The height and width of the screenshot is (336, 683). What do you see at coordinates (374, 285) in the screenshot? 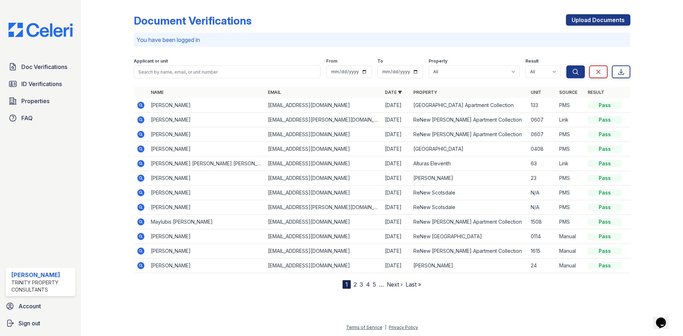
I see `a: 5` at bounding box center [374, 285].